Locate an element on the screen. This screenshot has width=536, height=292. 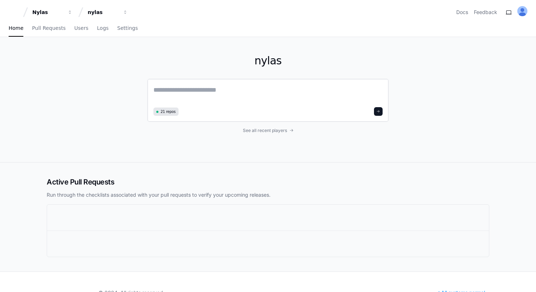
span: Home is located at coordinates (16, 28).